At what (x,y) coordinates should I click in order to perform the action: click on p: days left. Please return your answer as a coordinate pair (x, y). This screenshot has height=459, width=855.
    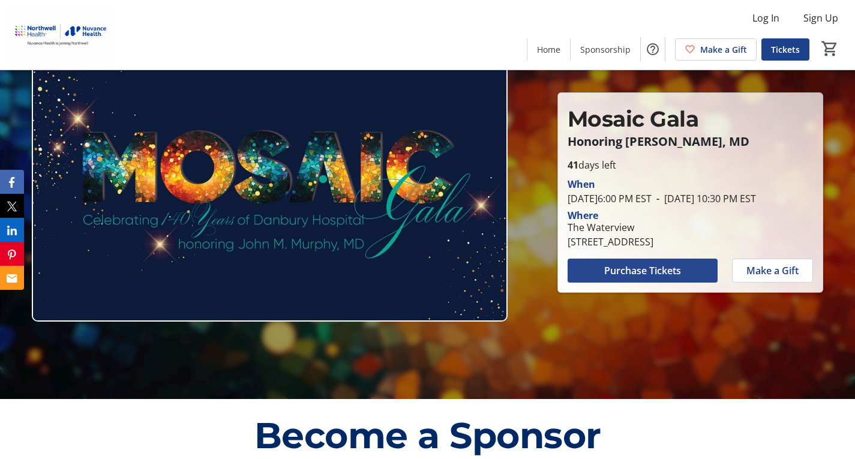
    Looking at the image, I should click on (690, 165).